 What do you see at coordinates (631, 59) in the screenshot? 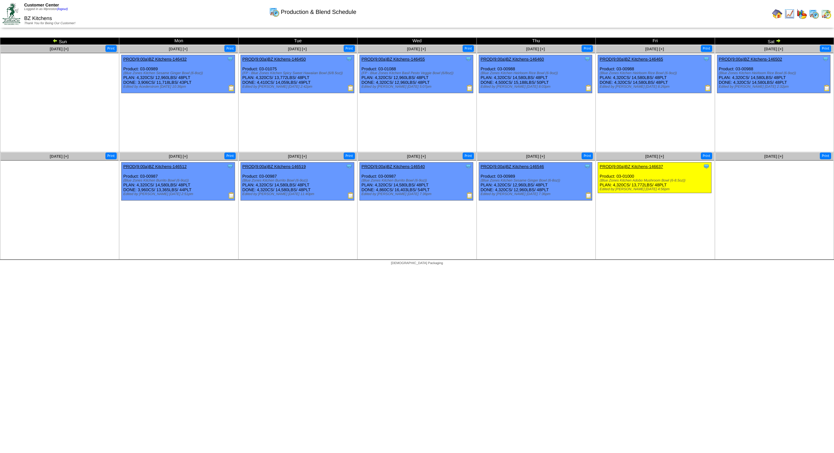
I see `a: PROD(9:00a)BZ Kitchens-146465` at bounding box center [631, 59].